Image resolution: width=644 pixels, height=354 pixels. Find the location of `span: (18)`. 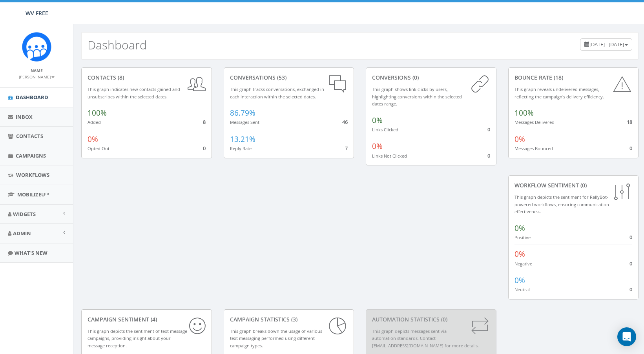

span: (18) is located at coordinates (558, 77).